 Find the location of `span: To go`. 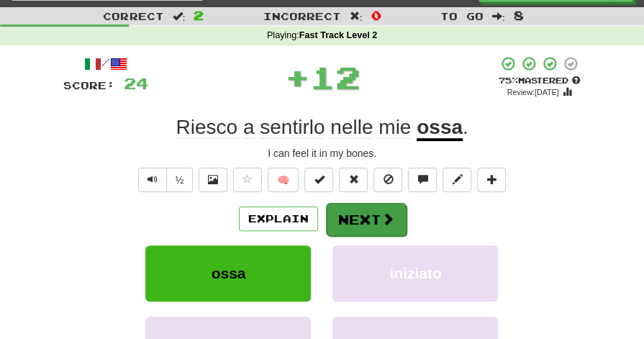

span: To go is located at coordinates (462, 16).